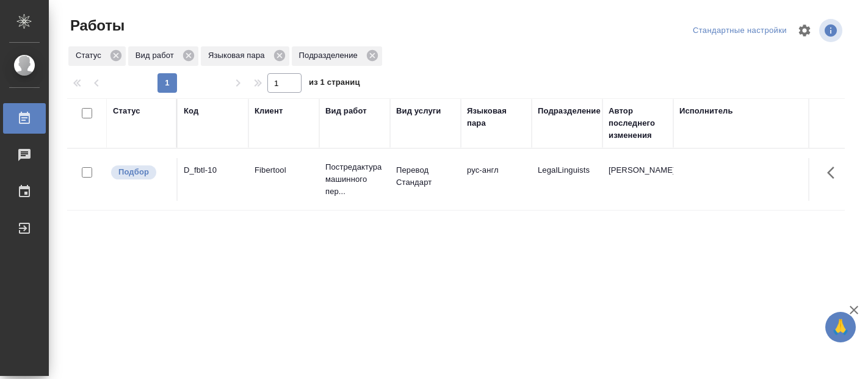  I want to click on p: Вид работ, so click(157, 56).